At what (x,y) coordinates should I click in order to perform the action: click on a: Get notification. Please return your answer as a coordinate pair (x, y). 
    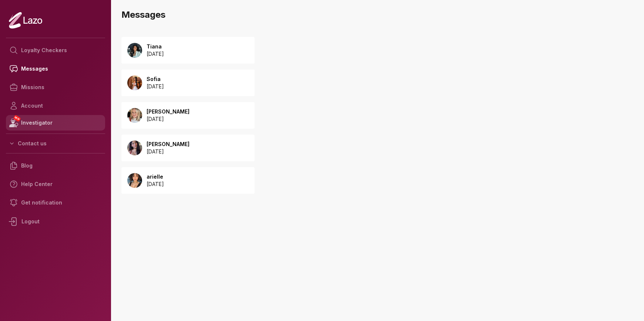
    Looking at the image, I should click on (55, 203).